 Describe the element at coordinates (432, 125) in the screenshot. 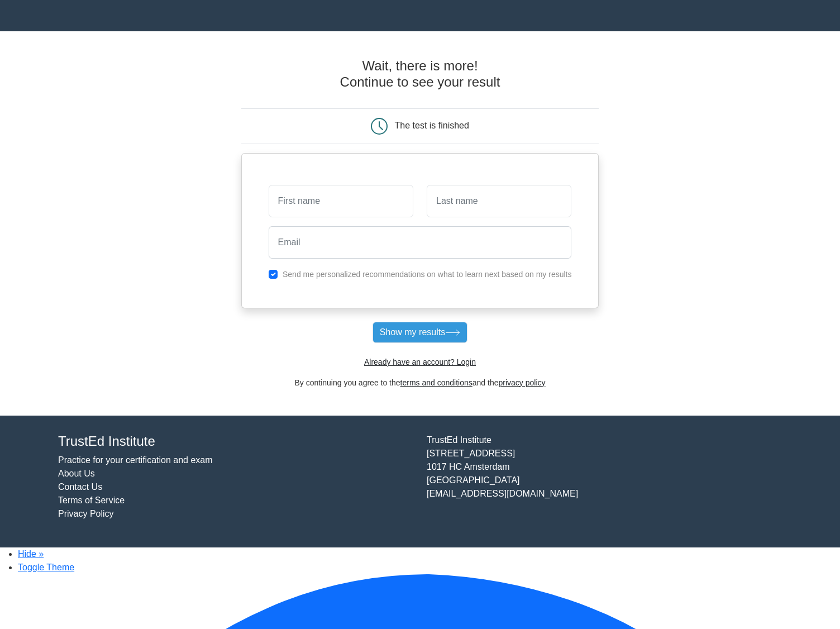

I see `div: The test is finished` at that location.